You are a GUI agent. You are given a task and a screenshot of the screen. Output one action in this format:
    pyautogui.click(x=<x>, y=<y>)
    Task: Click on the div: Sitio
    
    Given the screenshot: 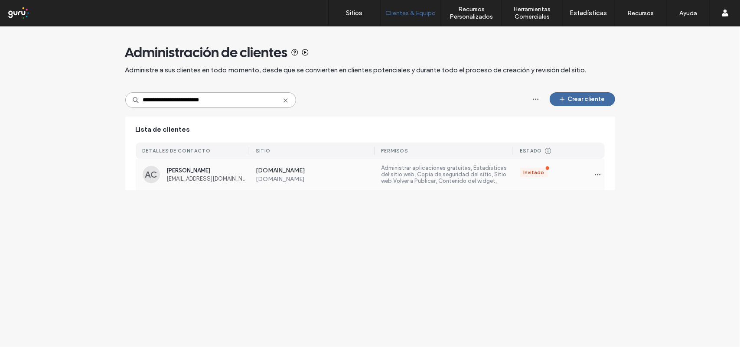 What is the action you would take?
    pyautogui.click(x=263, y=151)
    